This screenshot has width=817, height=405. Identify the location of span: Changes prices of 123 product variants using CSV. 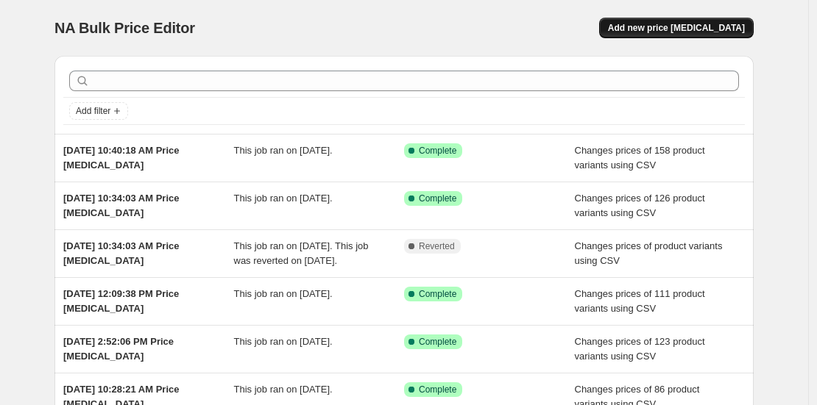
(640, 349).